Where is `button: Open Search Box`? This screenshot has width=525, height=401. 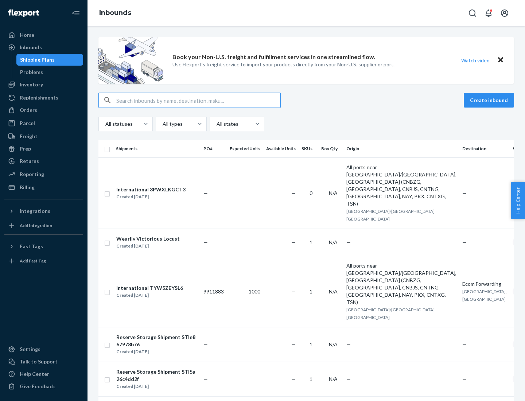 button: Open Search Box is located at coordinates (473, 13).